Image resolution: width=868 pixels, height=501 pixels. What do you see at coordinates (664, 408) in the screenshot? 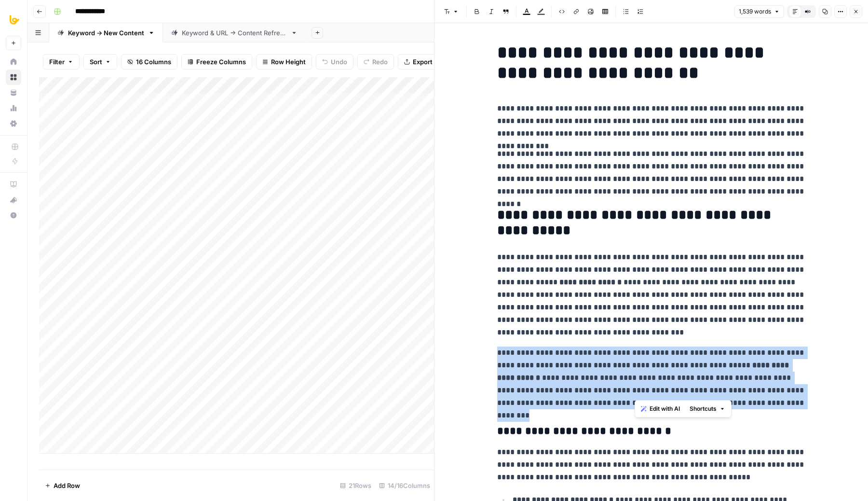
I see `span: Edit with AI` at bounding box center [664, 408].